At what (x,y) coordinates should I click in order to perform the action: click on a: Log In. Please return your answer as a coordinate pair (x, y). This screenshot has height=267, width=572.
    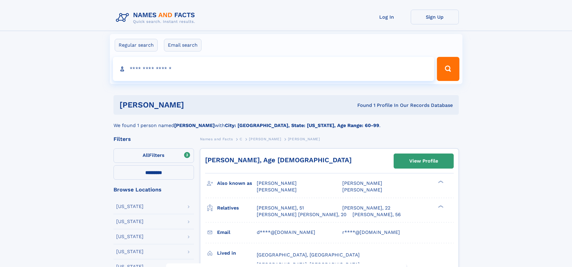
    Looking at the image, I should click on (387, 17).